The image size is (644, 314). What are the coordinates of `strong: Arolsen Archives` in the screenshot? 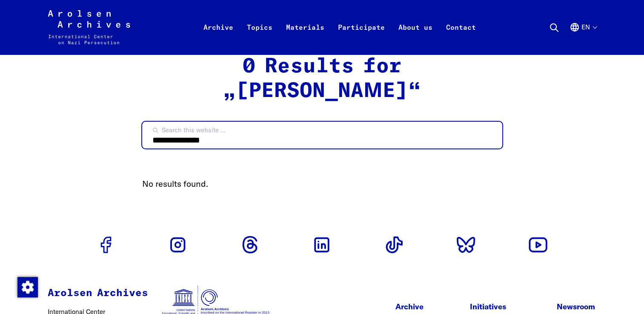 It's located at (98, 293).